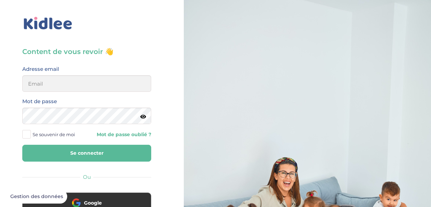 The height and width of the screenshot is (207, 431). What do you see at coordinates (87, 51) in the screenshot?
I see `h3: Content de vous revoir 👋` at bounding box center [87, 51].